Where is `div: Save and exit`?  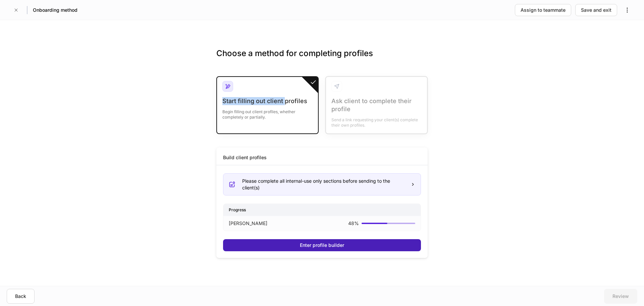
div: Save and exit is located at coordinates (596, 10).